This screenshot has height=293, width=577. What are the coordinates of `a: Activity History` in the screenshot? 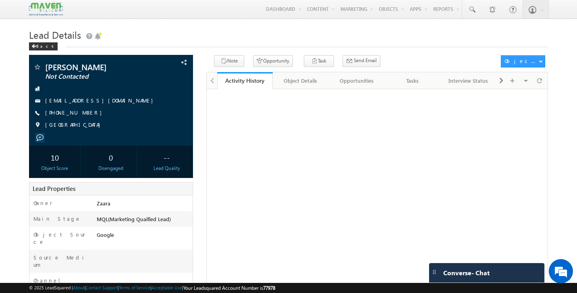 It's located at (245, 81).